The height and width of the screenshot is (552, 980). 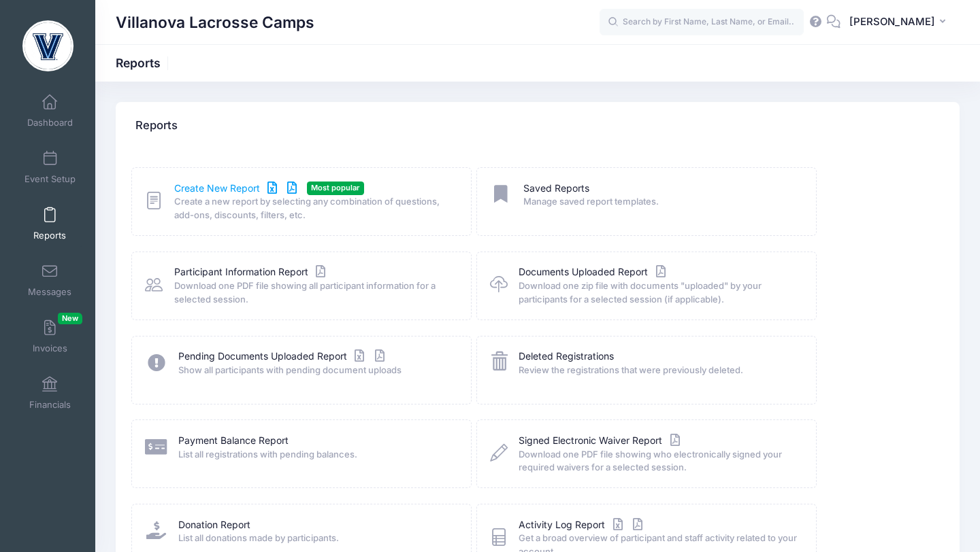 I want to click on span: Download one zip file with documents "uploaded" by your participants for a selected session (if a..., so click(x=658, y=293).